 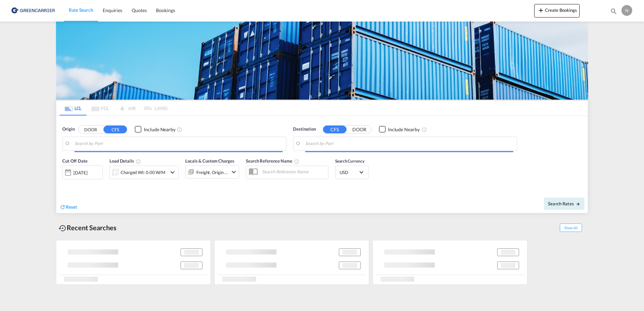 What do you see at coordinates (294, 172) in the screenshot?
I see `input: Search Reference Name` at bounding box center [294, 172].